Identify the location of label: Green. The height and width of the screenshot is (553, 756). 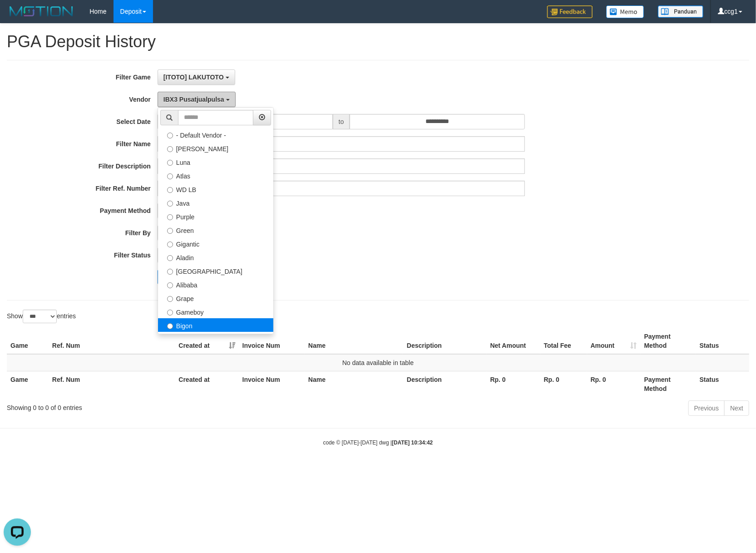
(216, 230).